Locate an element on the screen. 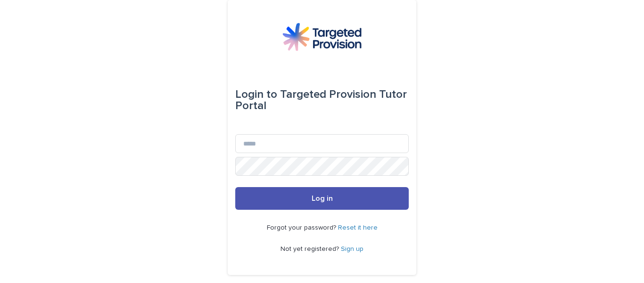 Image resolution: width=644 pixels, height=283 pixels. span: Forgot your password? is located at coordinates (302, 228).